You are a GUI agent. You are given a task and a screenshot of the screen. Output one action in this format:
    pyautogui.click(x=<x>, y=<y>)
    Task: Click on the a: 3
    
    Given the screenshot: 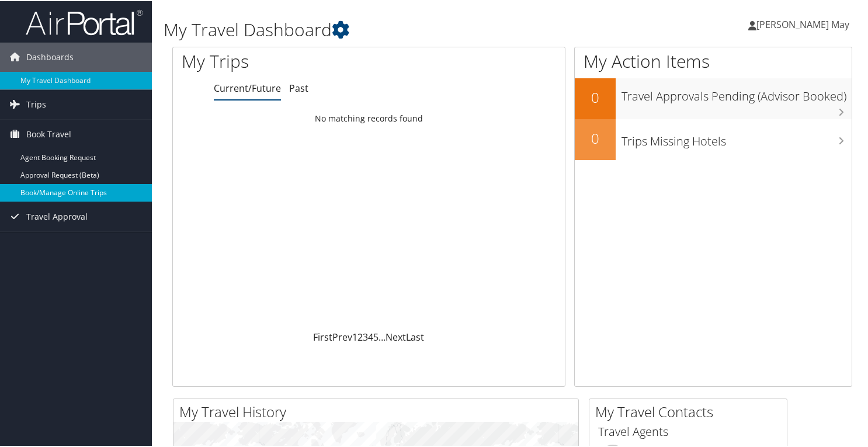 What is the action you would take?
    pyautogui.click(x=365, y=336)
    